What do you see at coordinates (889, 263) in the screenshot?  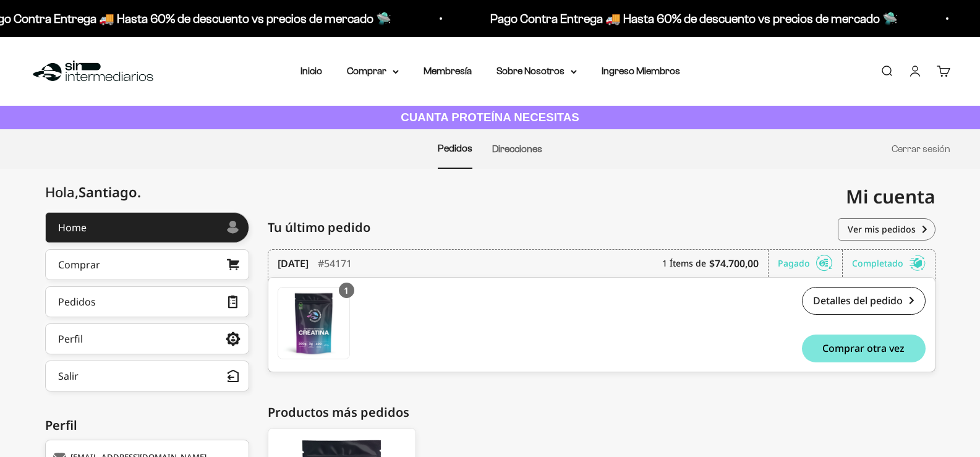 I see `div: Completado` at bounding box center [889, 263].